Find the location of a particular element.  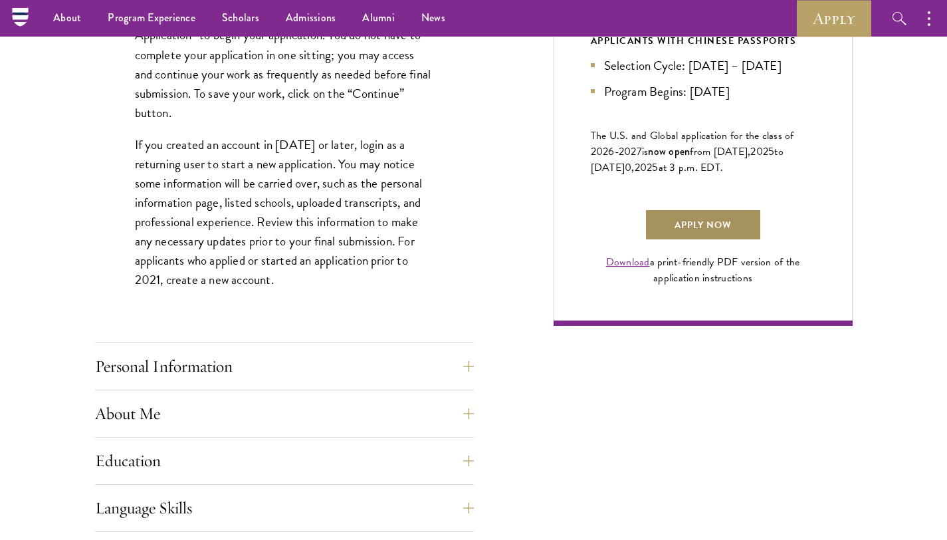

a: Apply Now is located at coordinates (703, 225).